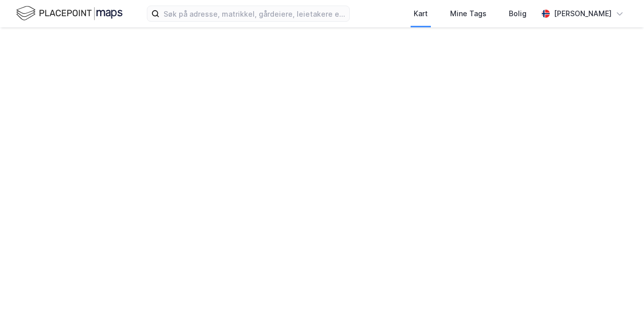  What do you see at coordinates (421, 14) in the screenshot?
I see `div: Kart` at bounding box center [421, 14].